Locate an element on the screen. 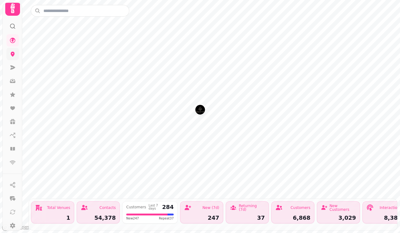 The width and height of the screenshot is (400, 233). div: 37 is located at coordinates (248, 218).